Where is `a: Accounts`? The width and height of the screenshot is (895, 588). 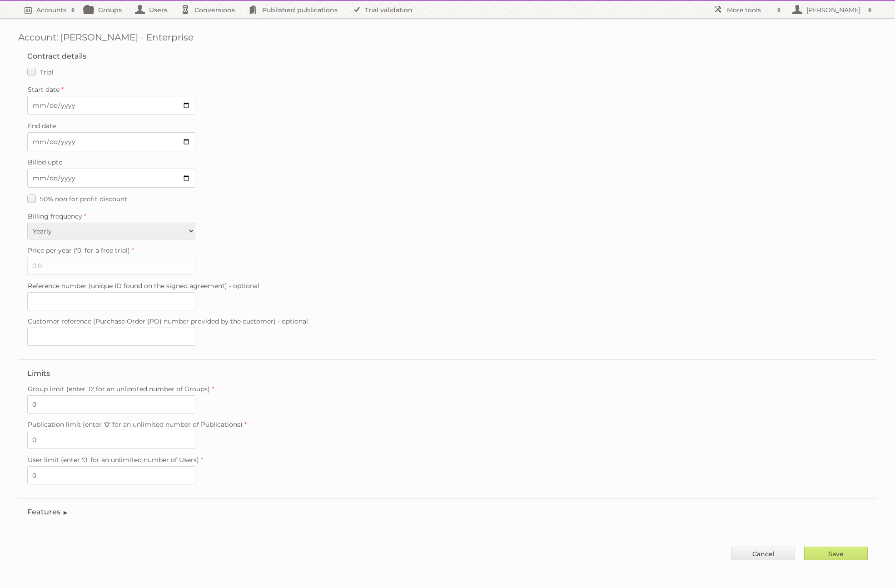 a: Accounts is located at coordinates (49, 10).